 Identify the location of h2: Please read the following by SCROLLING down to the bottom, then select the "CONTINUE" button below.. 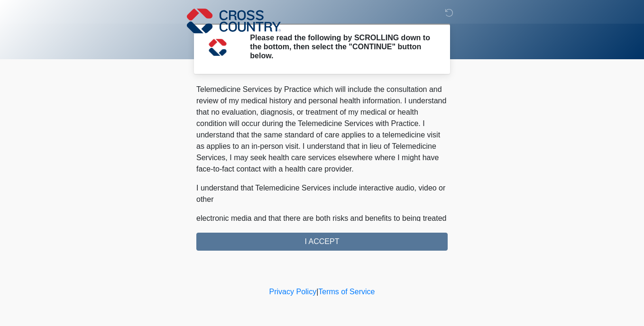
(341, 47).